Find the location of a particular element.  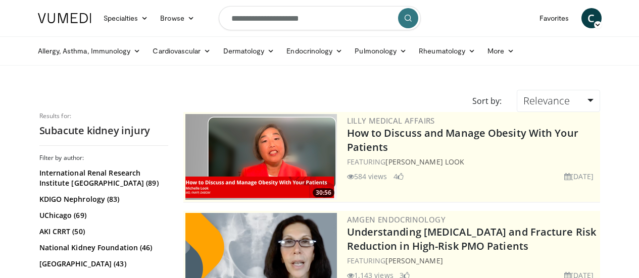

a: Favorites is located at coordinates (554, 18).